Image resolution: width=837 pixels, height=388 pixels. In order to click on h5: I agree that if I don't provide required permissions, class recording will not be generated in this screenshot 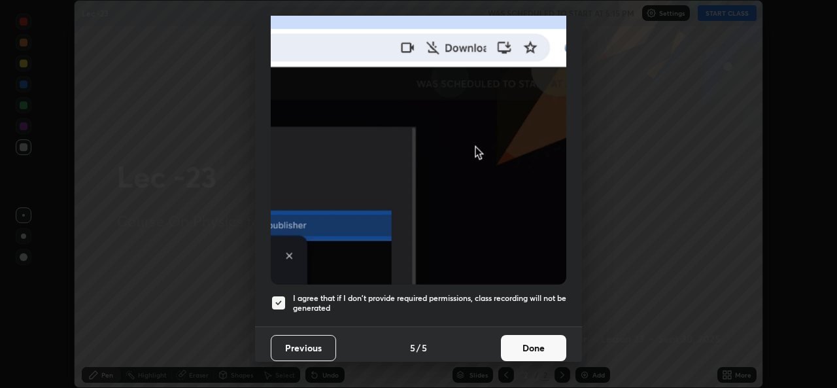, I will do `click(430, 303)`.